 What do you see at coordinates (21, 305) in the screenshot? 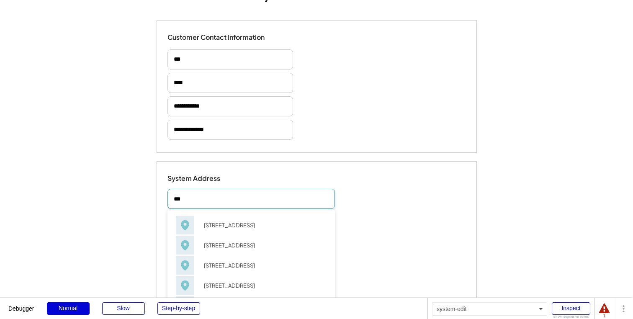
I see `div: Debugger` at bounding box center [21, 305].